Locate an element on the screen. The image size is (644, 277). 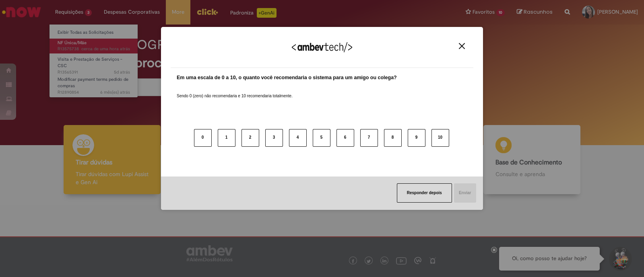
button: 7 is located at coordinates (369, 138).